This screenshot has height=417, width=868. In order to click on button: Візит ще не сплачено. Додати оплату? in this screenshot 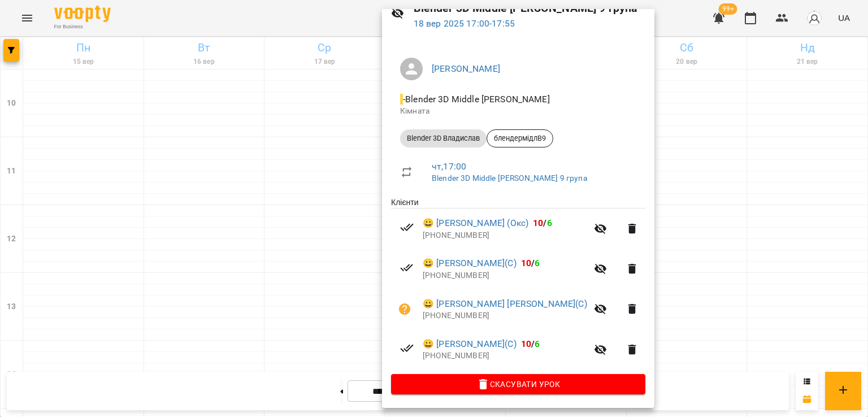, I will do `click(404, 309)`.